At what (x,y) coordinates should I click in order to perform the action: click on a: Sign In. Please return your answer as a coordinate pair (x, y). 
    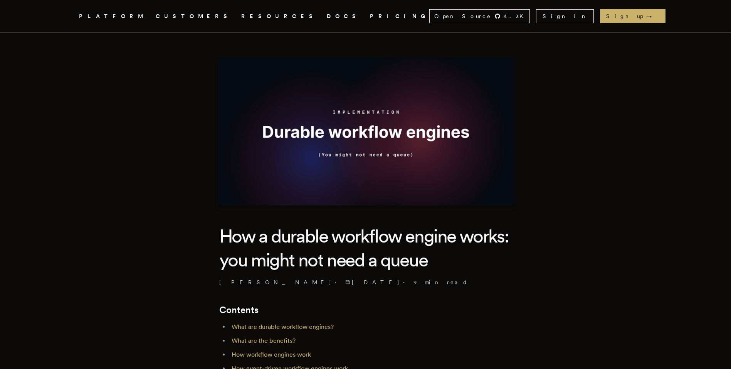
    Looking at the image, I should click on (565, 16).